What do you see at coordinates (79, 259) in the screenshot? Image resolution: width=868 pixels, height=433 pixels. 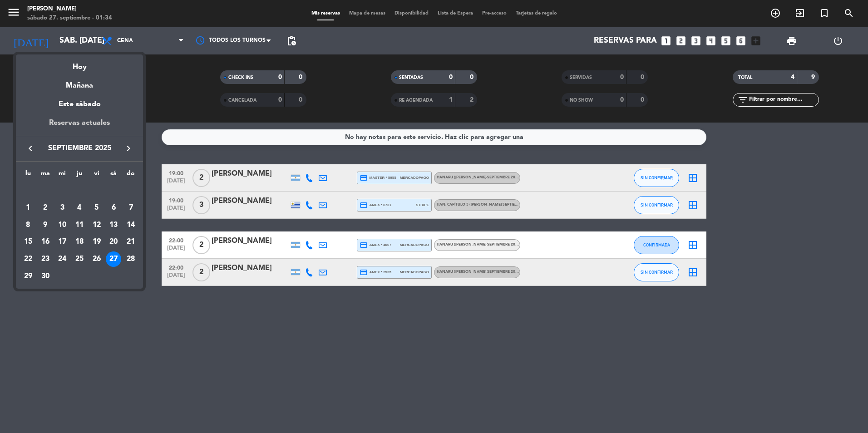 I see `td: 25 de septiembre de 2025` at bounding box center [79, 259].